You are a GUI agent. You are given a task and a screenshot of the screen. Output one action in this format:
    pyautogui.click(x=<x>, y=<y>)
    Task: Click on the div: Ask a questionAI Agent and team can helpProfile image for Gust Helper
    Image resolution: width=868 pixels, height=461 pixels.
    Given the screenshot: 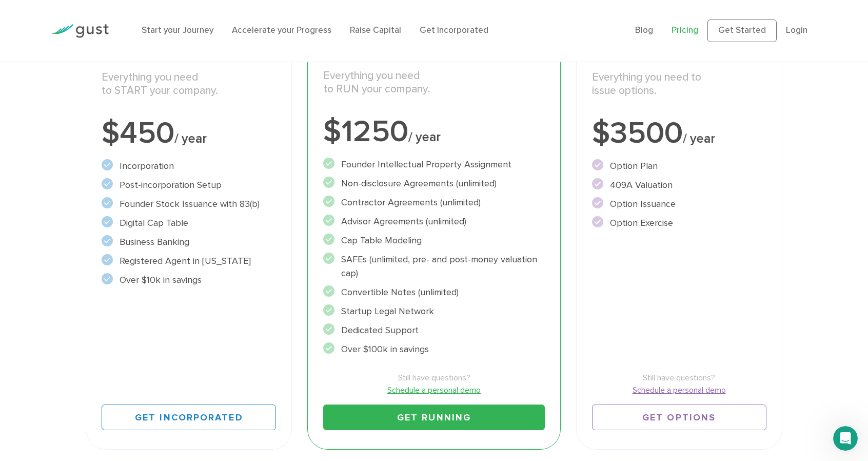 What is the action you would take?
    pyautogui.click(x=103, y=140)
    